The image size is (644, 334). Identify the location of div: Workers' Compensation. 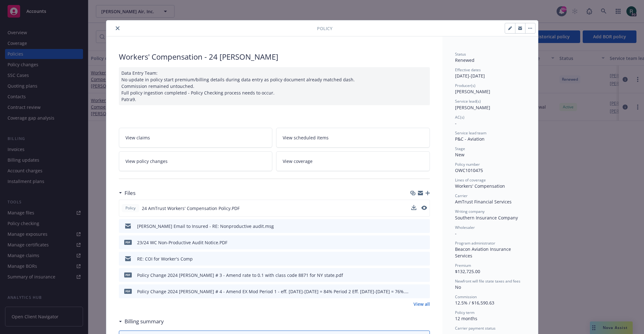
(490, 186).